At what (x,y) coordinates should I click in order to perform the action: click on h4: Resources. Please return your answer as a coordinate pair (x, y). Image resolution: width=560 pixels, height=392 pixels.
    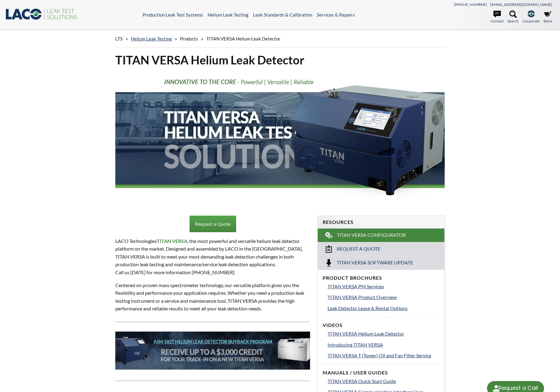
    Looking at the image, I should click on (381, 222).